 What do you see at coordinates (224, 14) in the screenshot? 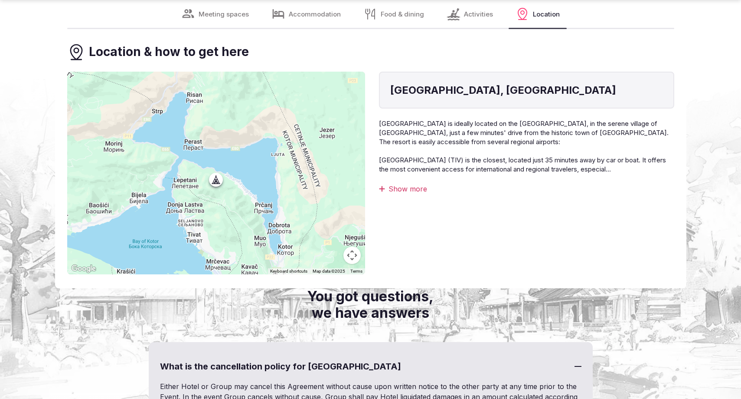
I see `span: Meeting spaces` at bounding box center [224, 14].